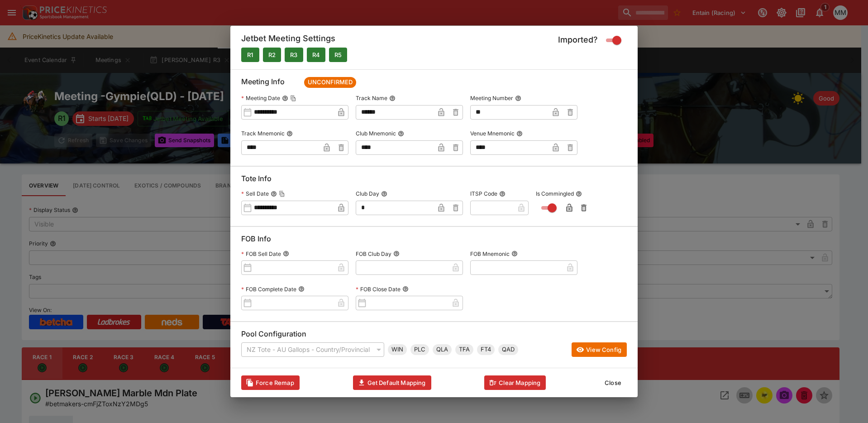  What do you see at coordinates (486, 349) in the screenshot?
I see `div: First Four` at bounding box center [486, 349].